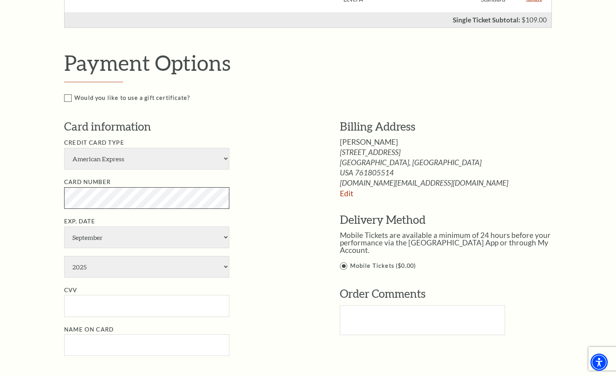 This screenshot has width=616, height=376. I want to click on label: Name on Card, so click(89, 329).